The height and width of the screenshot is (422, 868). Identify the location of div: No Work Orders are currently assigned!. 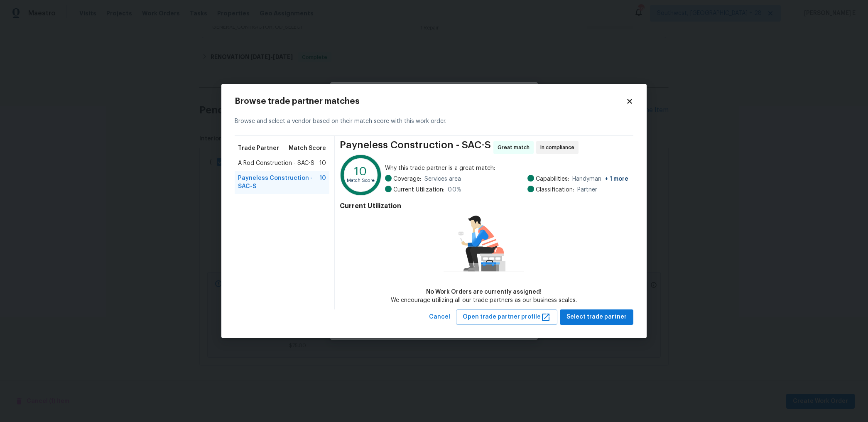
(484, 292).